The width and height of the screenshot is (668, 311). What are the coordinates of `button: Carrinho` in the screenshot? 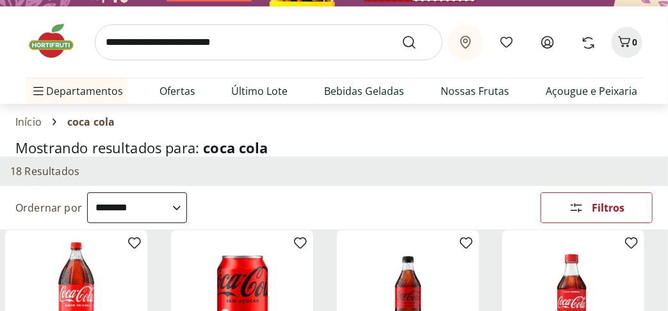 It's located at (627, 42).